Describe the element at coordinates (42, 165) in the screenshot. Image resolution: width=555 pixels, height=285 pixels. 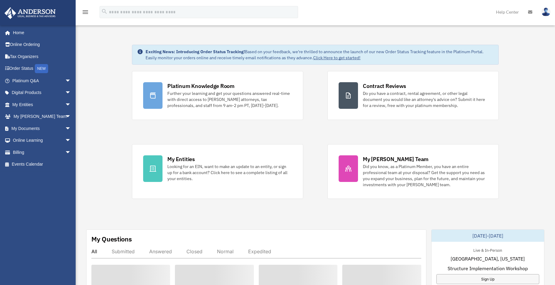
I see `a: Events Calendar` at that location.